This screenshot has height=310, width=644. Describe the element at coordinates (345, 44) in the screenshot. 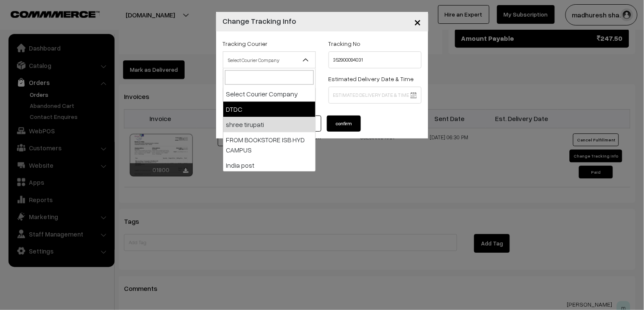

I see `label: Tracking No` at that location.